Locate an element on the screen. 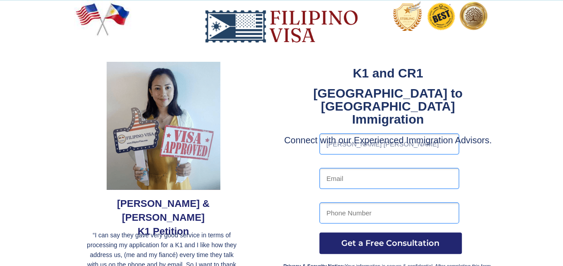  input: Email is located at coordinates (389, 178).